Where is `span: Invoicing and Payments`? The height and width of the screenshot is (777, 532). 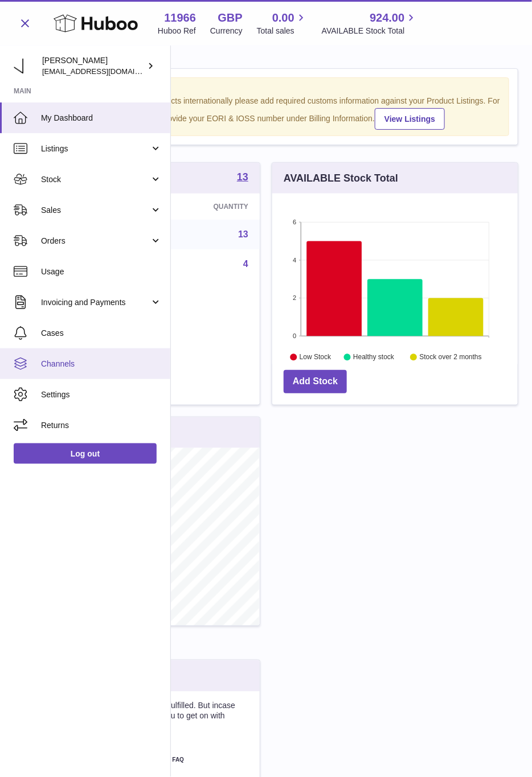
span: Invoicing and Payments is located at coordinates (95, 303).